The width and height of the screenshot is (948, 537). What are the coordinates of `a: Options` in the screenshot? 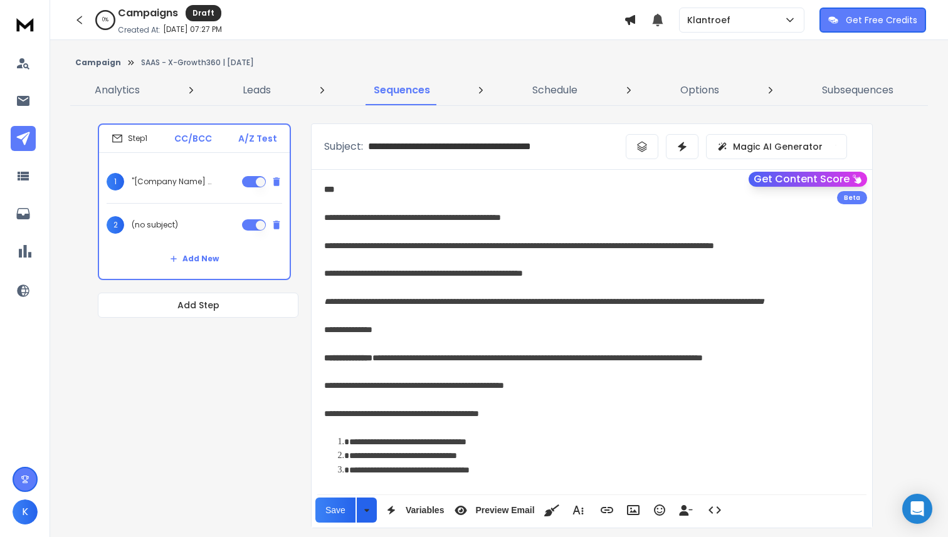 It's located at (700, 90).